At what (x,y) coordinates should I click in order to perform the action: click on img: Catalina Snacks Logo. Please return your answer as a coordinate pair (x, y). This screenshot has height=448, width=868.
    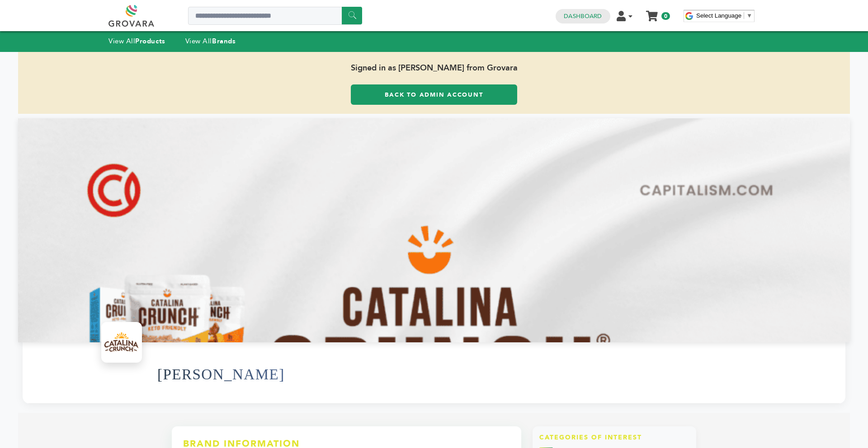
    Looking at the image, I should click on (122, 342).